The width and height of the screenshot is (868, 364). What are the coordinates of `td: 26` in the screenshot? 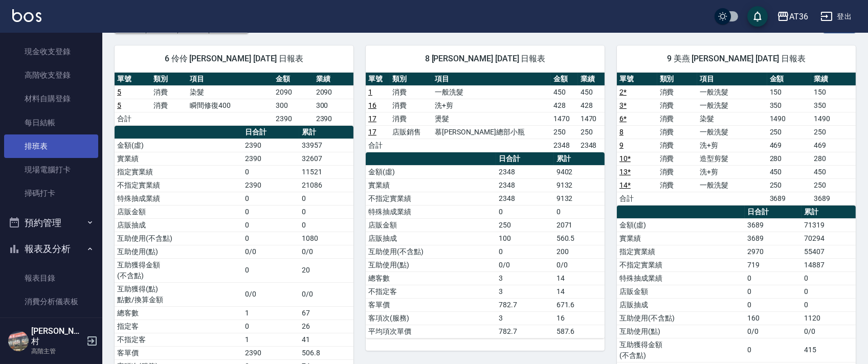 It's located at (326, 326).